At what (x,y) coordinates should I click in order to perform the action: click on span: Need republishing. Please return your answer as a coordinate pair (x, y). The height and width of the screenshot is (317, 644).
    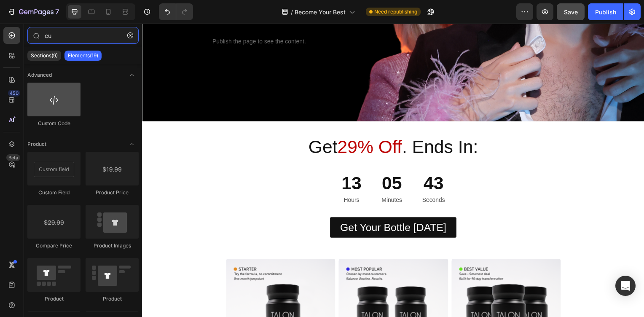
    Looking at the image, I should click on (396, 12).